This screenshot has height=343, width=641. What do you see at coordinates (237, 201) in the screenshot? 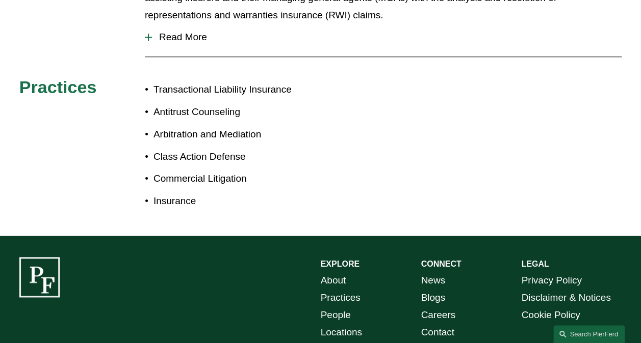
I see `p: Insurance` at bounding box center [237, 201].